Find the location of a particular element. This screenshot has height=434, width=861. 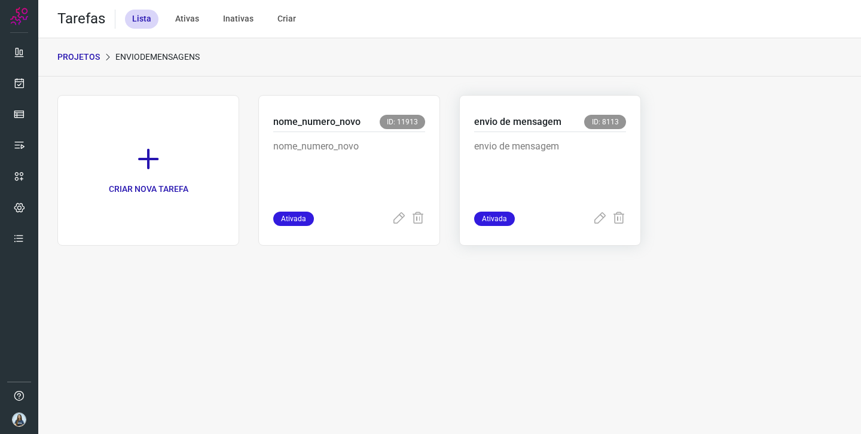

h2: Tarefas is located at coordinates (81, 19).